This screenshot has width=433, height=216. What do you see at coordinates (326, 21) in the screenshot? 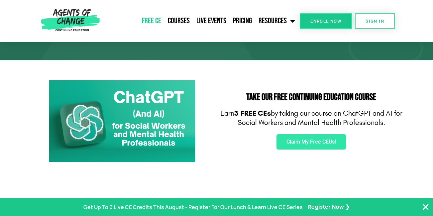
I see `a: Enroll Now` at bounding box center [326, 21].